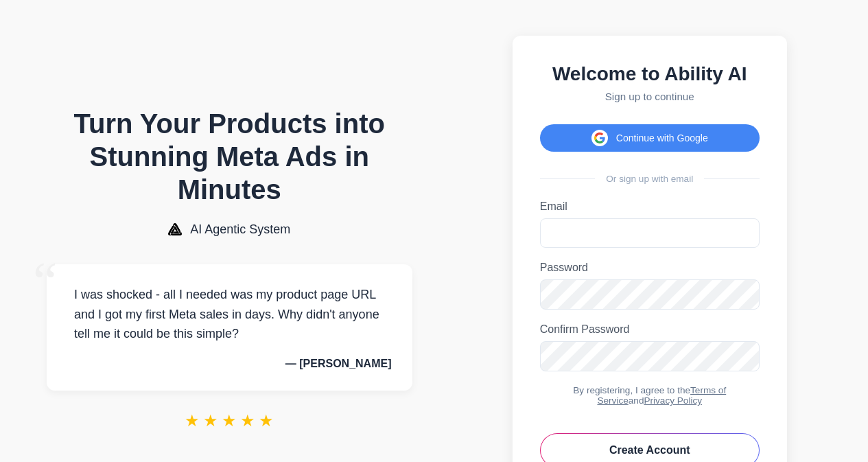 The height and width of the screenshot is (462, 868). What do you see at coordinates (229, 315) in the screenshot?
I see `p: I was shocked - all I needed was my product page URL and I got my first Meta sales in days. Why d...` at bounding box center [229, 315].